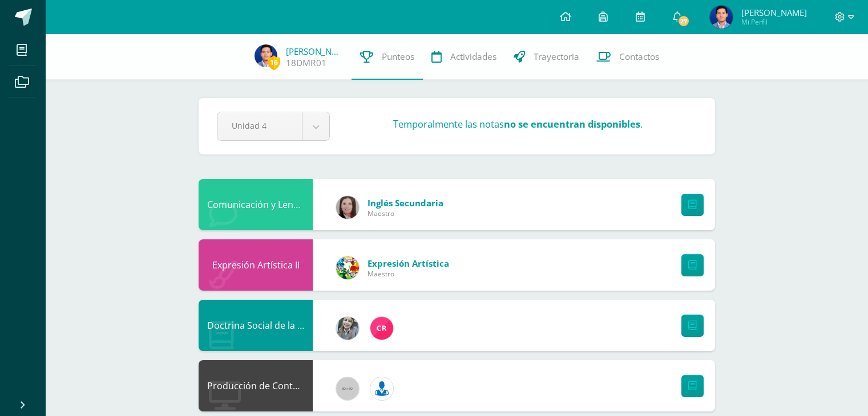  What do you see at coordinates (408, 263) in the screenshot?
I see `span: Expresión Artística` at bounding box center [408, 263].